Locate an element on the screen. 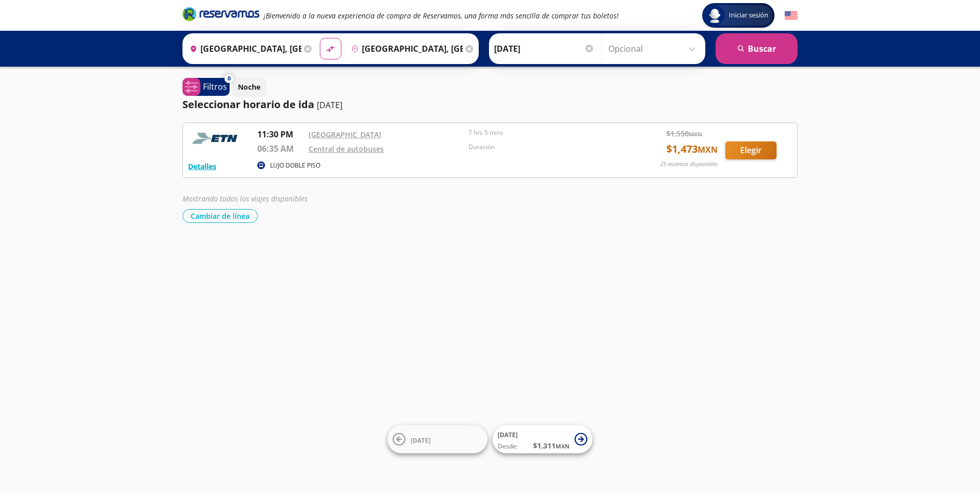 The width and height of the screenshot is (980, 493). p: Noche is located at coordinates (249, 87).